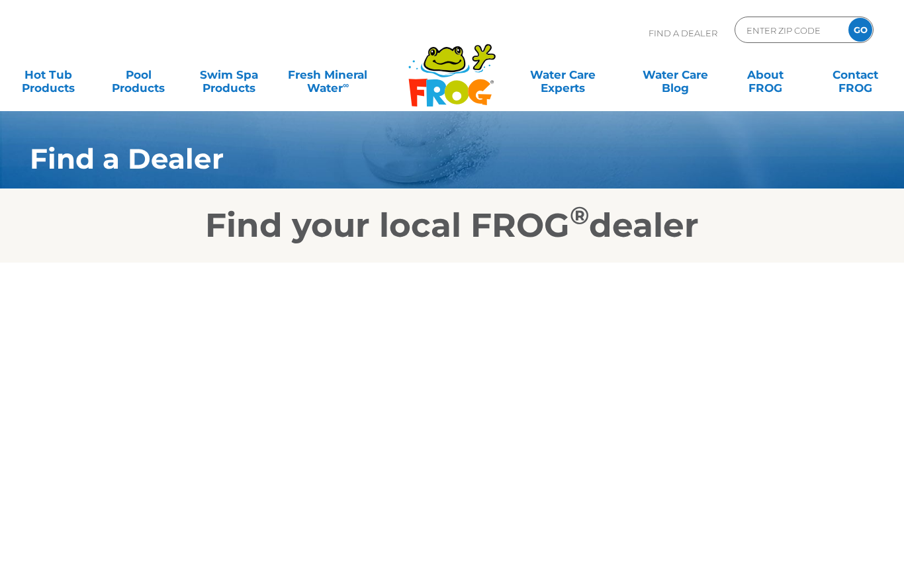 The height and width of the screenshot is (588, 904). What do you see at coordinates (417, 159) in the screenshot?
I see `h1: Find a Dealer` at bounding box center [417, 159].